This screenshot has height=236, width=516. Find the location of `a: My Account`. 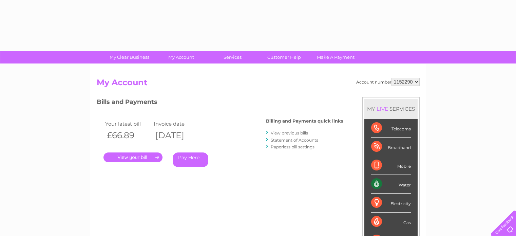

a: My Account is located at coordinates (181, 57).